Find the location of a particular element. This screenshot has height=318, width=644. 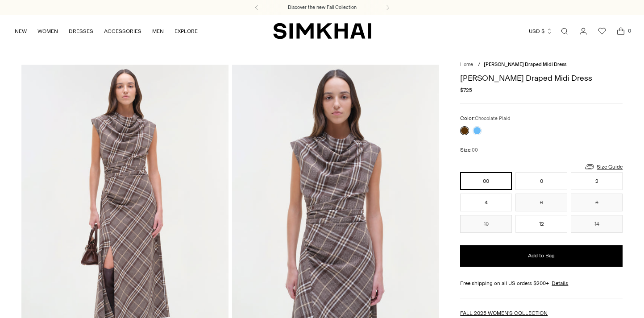

button: 2 is located at coordinates (597, 181).